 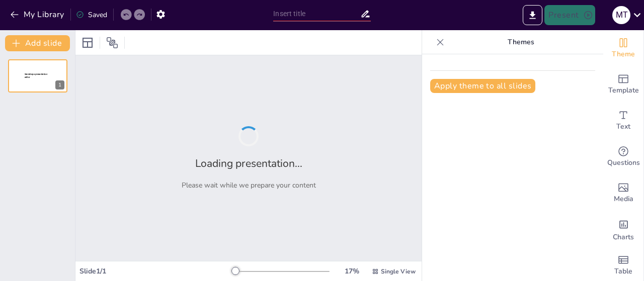 I want to click on button: Export to PowerPoint, so click(x=533, y=15).